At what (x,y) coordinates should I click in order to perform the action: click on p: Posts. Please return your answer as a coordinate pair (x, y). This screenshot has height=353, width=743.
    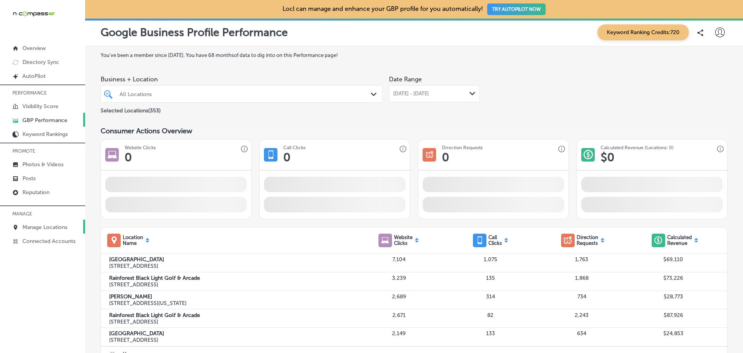
    Looking at the image, I should click on (29, 178).